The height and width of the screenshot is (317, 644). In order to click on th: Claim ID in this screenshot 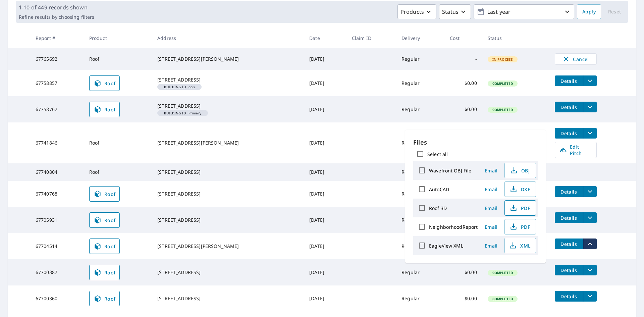, I will do `click(371, 38)`.